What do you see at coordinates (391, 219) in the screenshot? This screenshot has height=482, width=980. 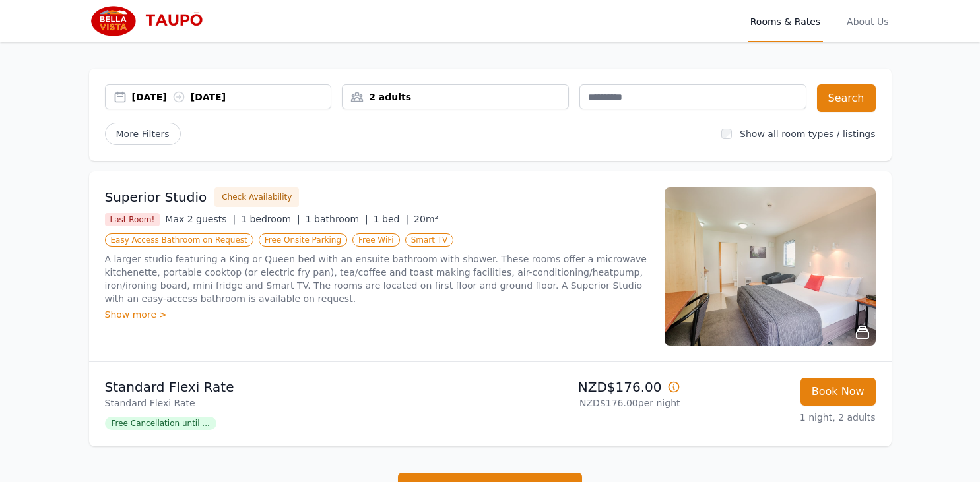 I see `span: 1 bed |` at bounding box center [391, 219].